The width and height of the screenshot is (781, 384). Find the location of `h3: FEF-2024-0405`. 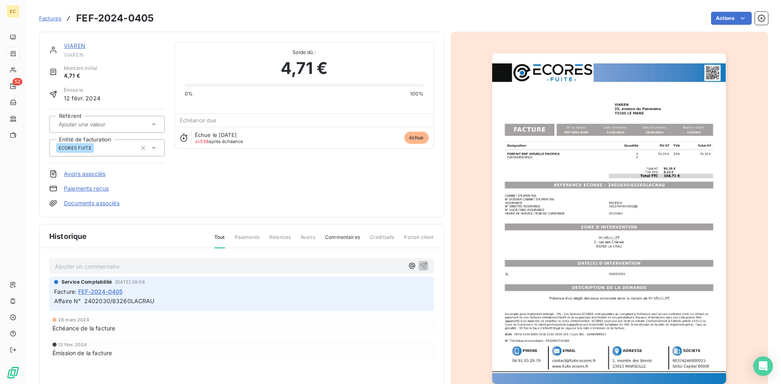

h3: FEF-2024-0405 is located at coordinates (115, 18).